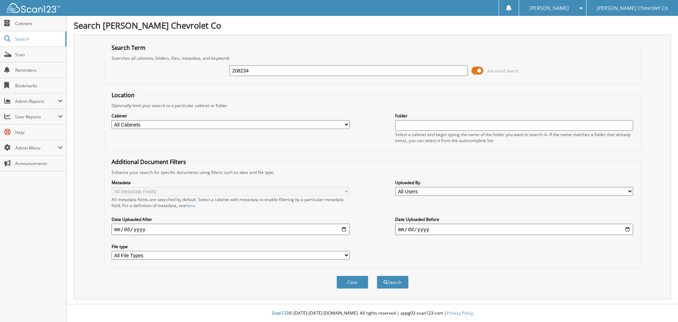  I want to click on span: Scan, so click(39, 54).